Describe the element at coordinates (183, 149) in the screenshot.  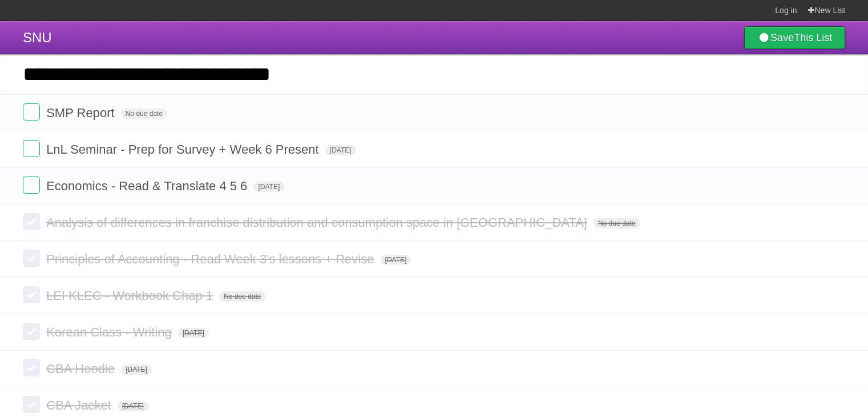
I see `span: LnL Seminar - Prep for Survey + Week 6 Present` at that location.